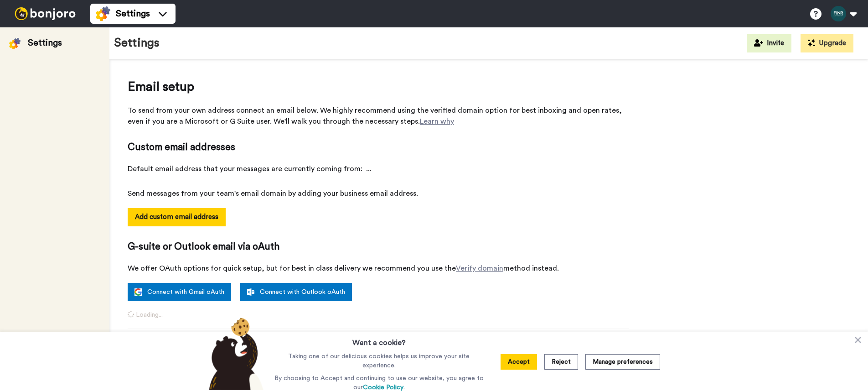  What do you see at coordinates (383, 388) in the screenshot?
I see `a: Cookie Policy` at bounding box center [383, 388].